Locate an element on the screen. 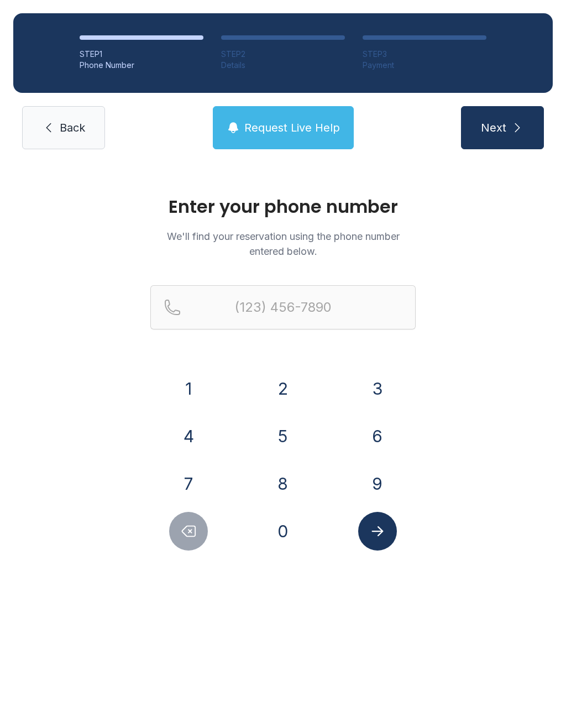  div: STEP 2 is located at coordinates (283, 54).